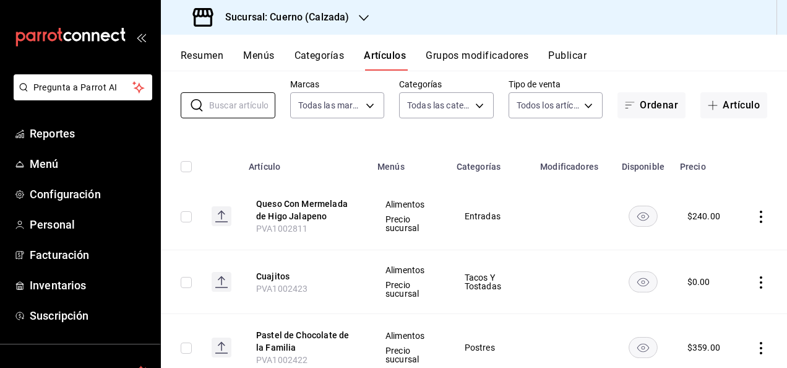  I want to click on button: Resumen, so click(202, 60).